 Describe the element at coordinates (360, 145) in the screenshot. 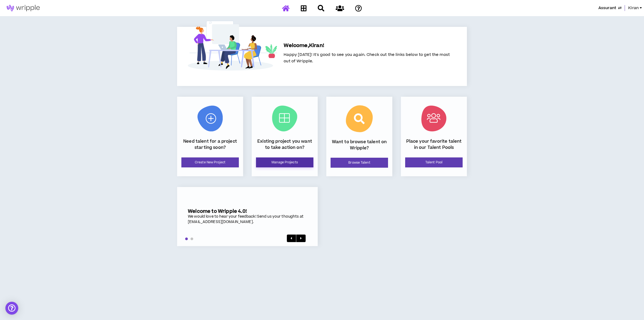

I see `p: Want to browse talent on Wripple?` at that location.